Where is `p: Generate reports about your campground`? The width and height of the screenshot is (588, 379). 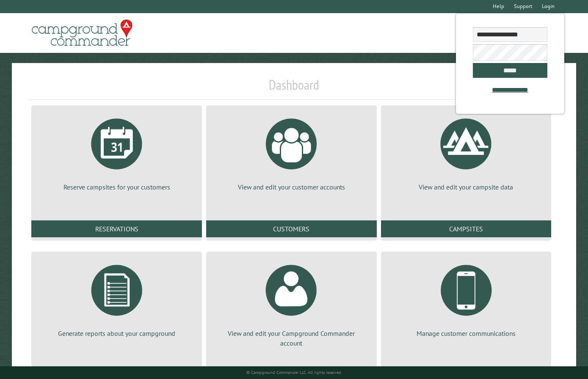
p: Generate reports about your campground is located at coordinates (117, 333).